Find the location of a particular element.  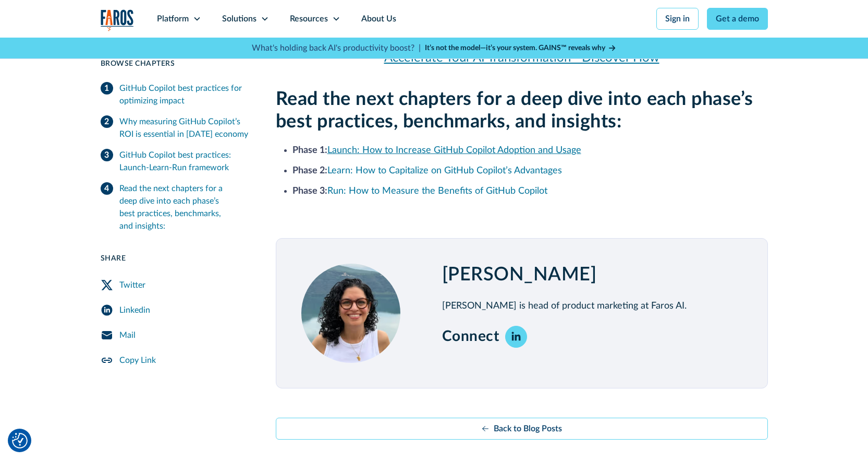

div: Read the next chapters for a deep dive into each phase’s best practices, benchmarks, and insights: is located at coordinates (185, 207).